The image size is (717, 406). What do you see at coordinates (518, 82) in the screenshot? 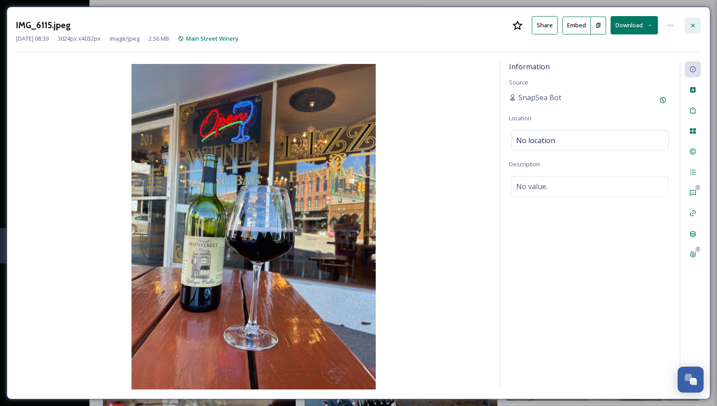
I see `span: Source` at bounding box center [518, 82].